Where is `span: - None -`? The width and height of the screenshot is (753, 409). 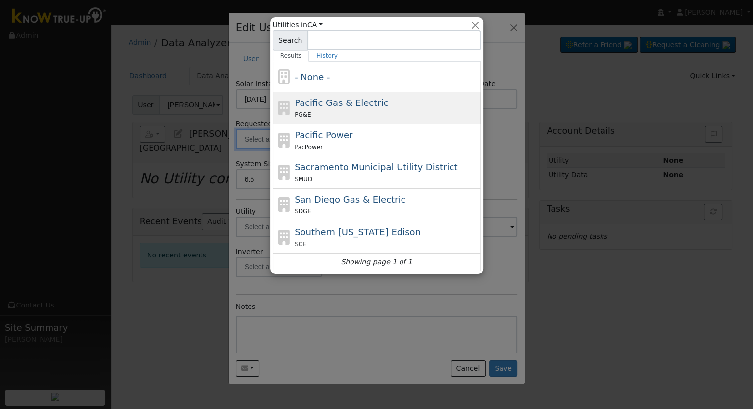 span: - None - is located at coordinates (312, 77).